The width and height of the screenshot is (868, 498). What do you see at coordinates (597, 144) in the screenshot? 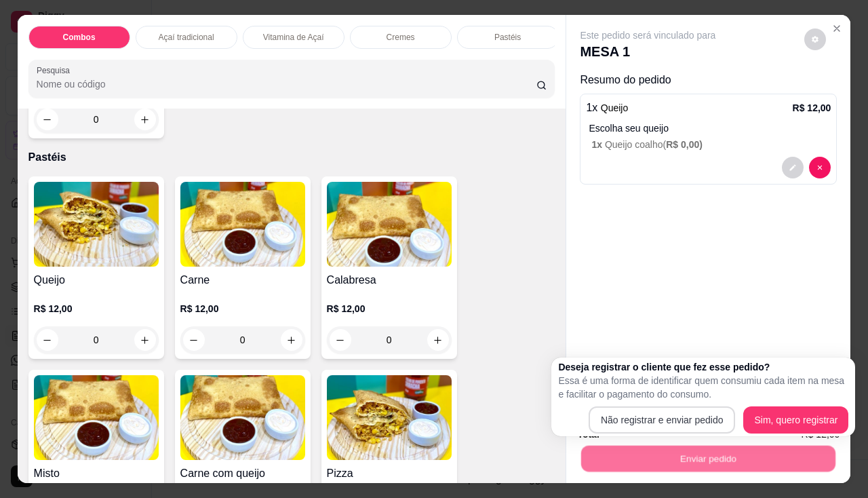
I see `span: 1 x` at bounding box center [597, 144].